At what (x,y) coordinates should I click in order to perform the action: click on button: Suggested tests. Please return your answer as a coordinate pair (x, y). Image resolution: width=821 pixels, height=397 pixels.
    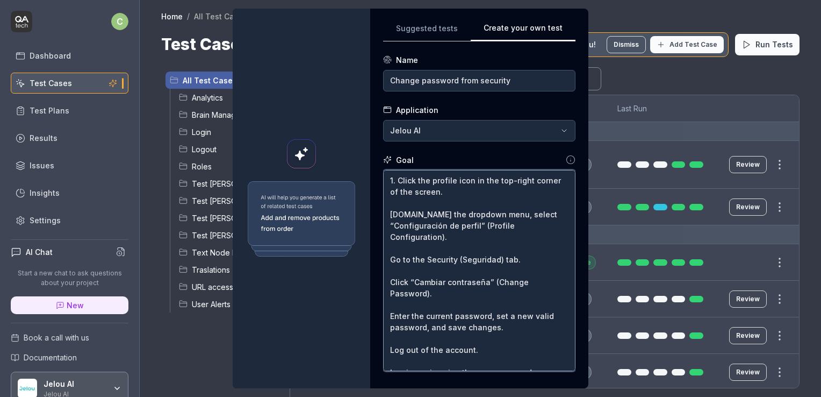
    Looking at the image, I should click on (427, 32).